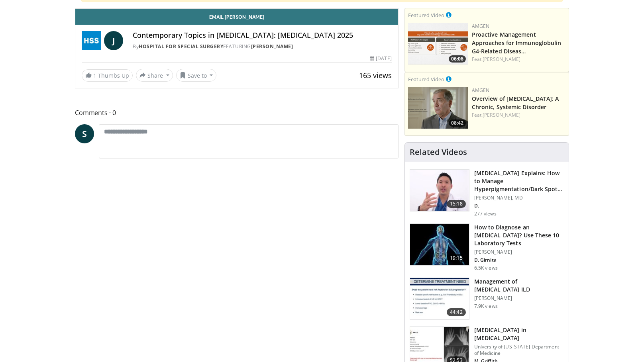  What do you see at coordinates (518, 260) in the screenshot?
I see `p: D. Girnita` at bounding box center [518, 260].